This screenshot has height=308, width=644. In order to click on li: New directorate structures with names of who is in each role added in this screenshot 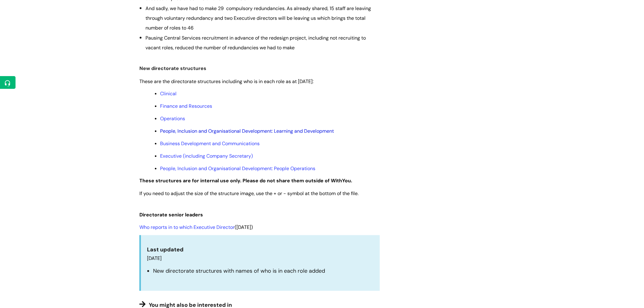, I will do `click(263, 271)`.